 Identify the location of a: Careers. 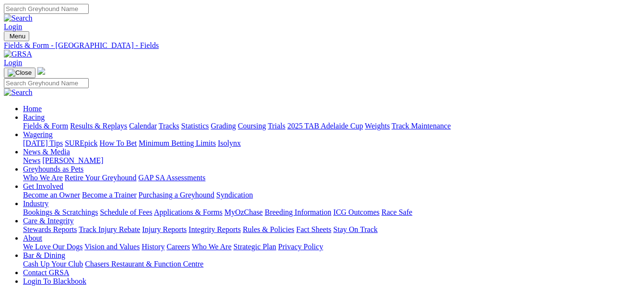
(178, 246).